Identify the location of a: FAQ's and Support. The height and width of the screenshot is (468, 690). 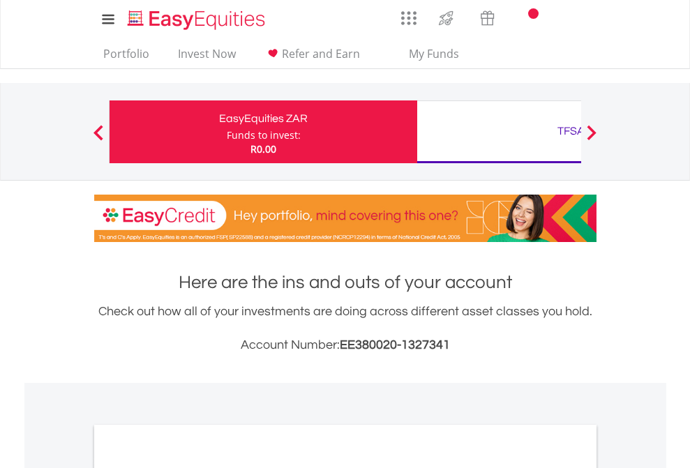
(561, 17).